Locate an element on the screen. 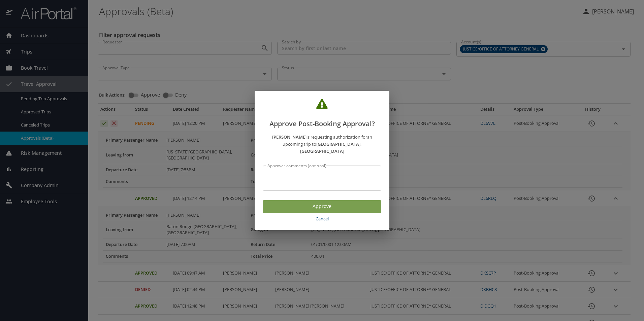  p: is requesting authorization for an upcoming trip to is located at coordinates (322, 144).